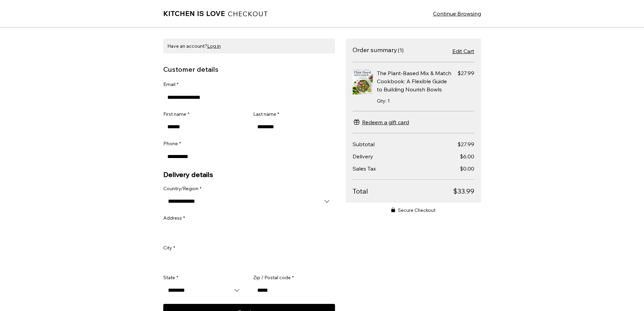 The image size is (644, 311). I want to click on input: Zip / Postal code, so click(292, 291).